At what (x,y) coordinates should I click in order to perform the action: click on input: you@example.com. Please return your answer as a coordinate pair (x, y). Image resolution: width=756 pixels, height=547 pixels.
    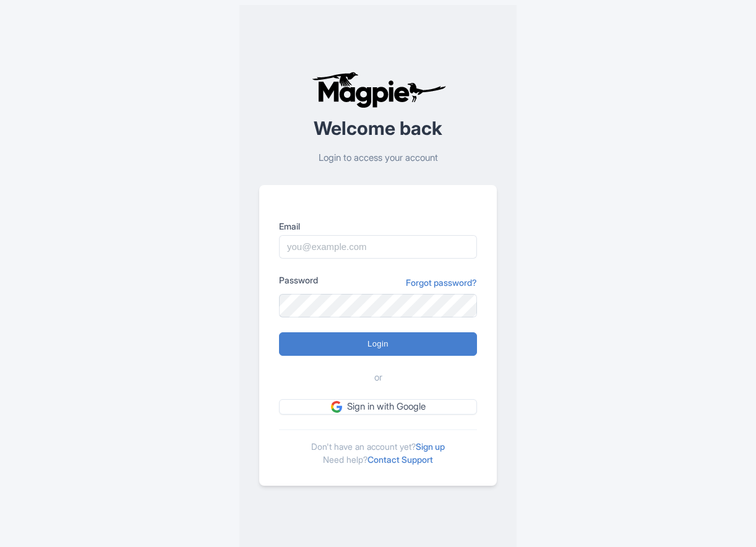
    Looking at the image, I should click on (378, 247).